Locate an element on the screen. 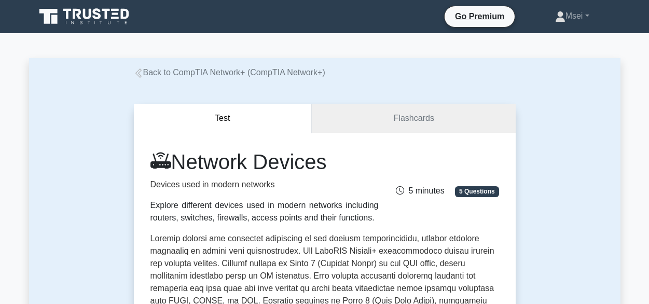  a: Back to CompTIA Network+ (CompTIA Network+) is located at coordinates (229, 72).